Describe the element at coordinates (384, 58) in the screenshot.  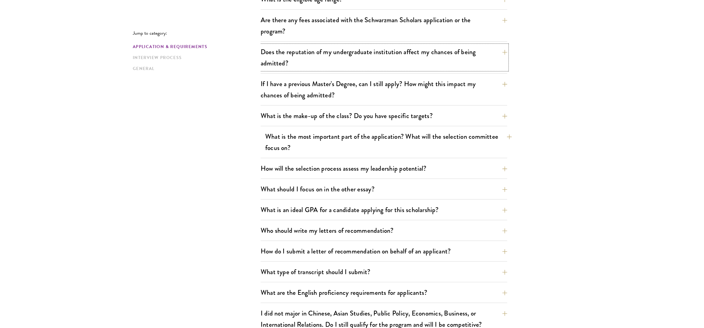
I see `button: Does the reputation of my undergraduate institution affect my chances of being admitted?` at that location.